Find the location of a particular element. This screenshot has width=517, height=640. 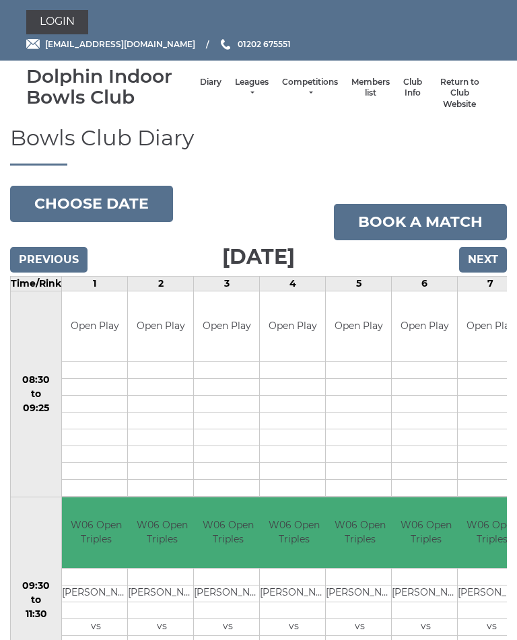

a: Club Info is located at coordinates (412, 87).